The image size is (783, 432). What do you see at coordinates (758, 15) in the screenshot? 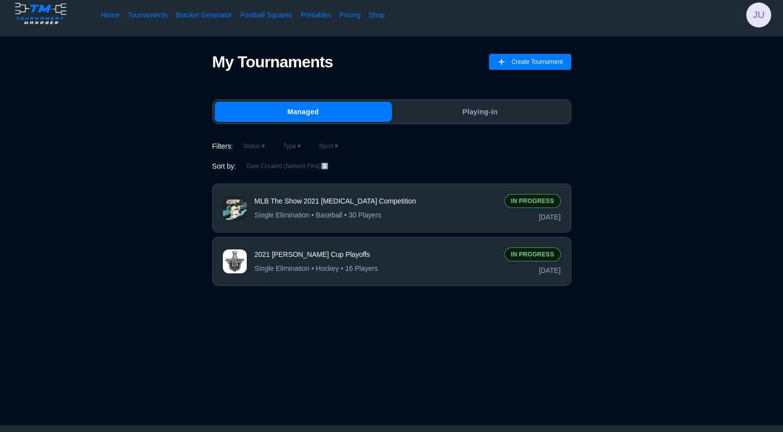
I see `div: jack undefined` at bounding box center [758, 15].